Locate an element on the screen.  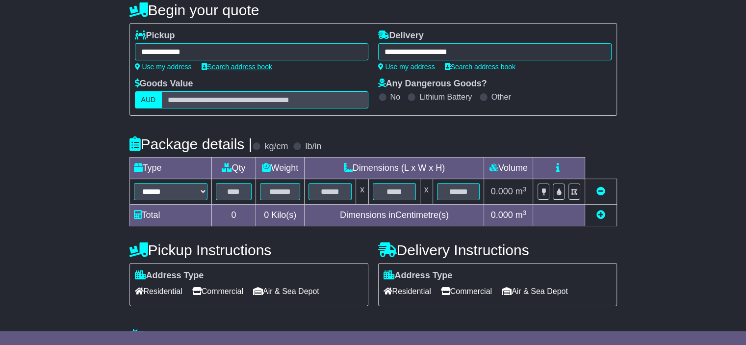
td: Kilo(s) is located at coordinates (280, 215).